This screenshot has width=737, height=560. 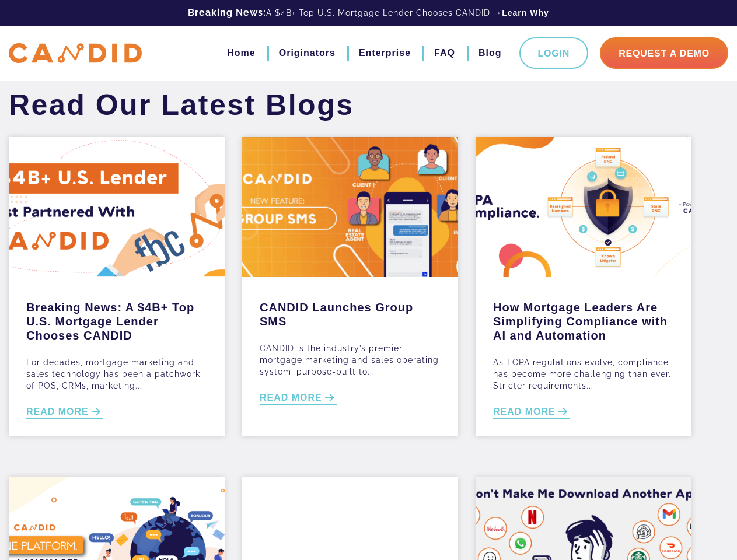 I want to click on a: CANDID Launches Group SMS, so click(x=350, y=312).